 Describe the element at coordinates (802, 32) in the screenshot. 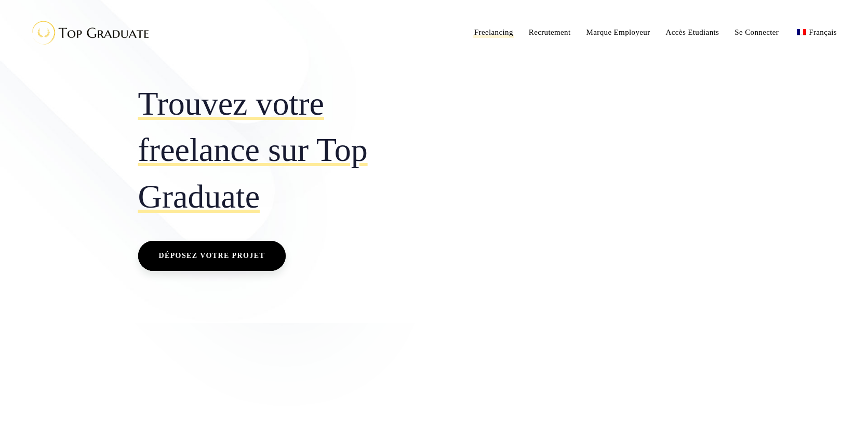

I see `img: Français` at that location.